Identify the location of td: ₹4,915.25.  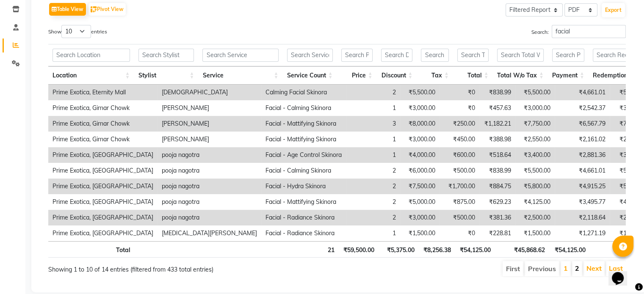
(582, 186).